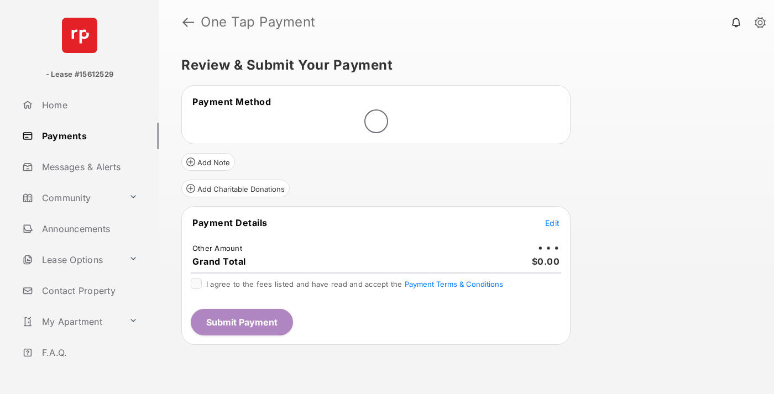  I want to click on span: $0.00, so click(546, 261).